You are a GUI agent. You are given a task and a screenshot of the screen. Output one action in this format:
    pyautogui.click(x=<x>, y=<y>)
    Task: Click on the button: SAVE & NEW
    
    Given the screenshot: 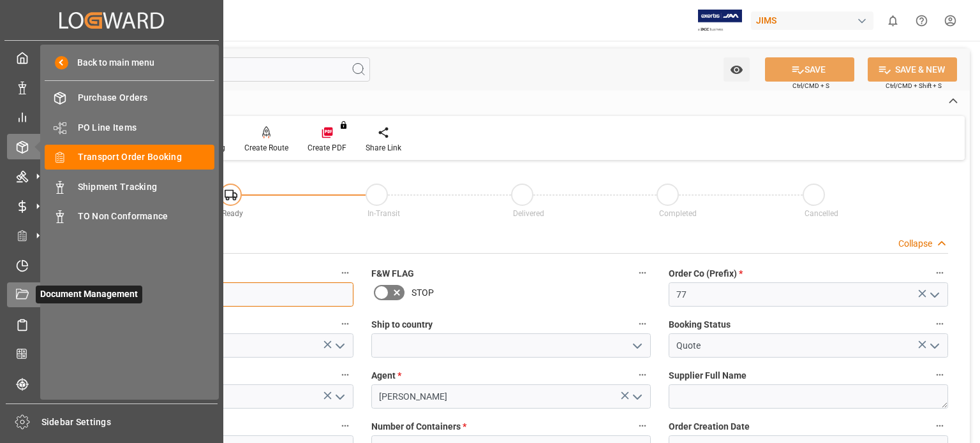 What is the action you would take?
    pyautogui.click(x=912, y=69)
    